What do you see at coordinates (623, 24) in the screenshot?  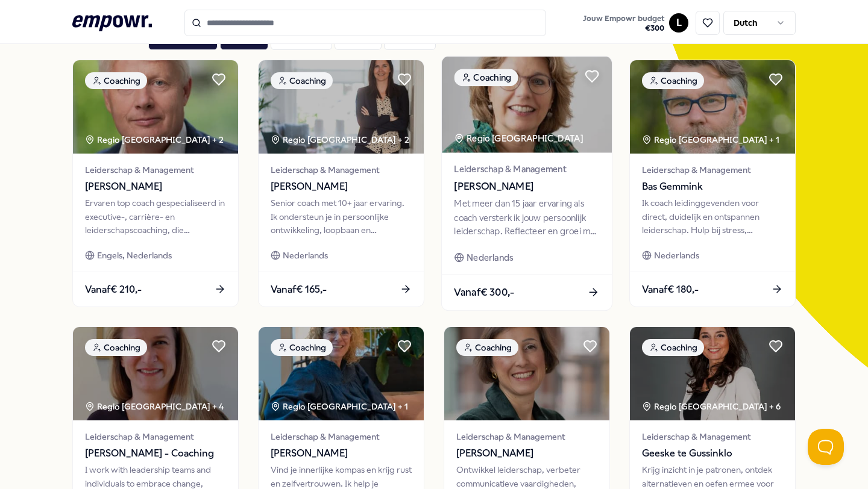 I see `button: Jouw Empowr budget€300` at bounding box center [623, 24].